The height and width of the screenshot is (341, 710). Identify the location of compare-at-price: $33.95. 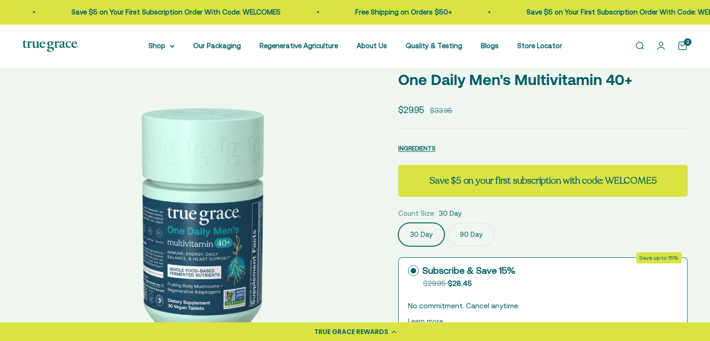
(441, 111).